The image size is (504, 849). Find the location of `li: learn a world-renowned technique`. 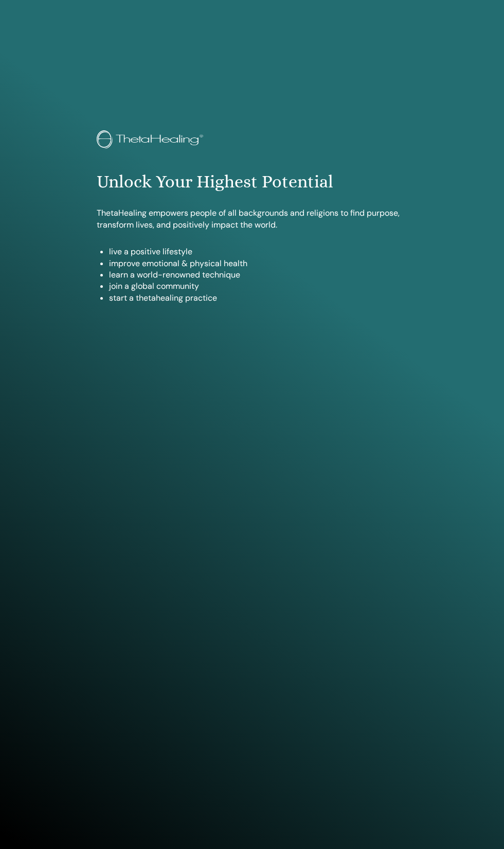

li: learn a world-renowned technique is located at coordinates (258, 275).